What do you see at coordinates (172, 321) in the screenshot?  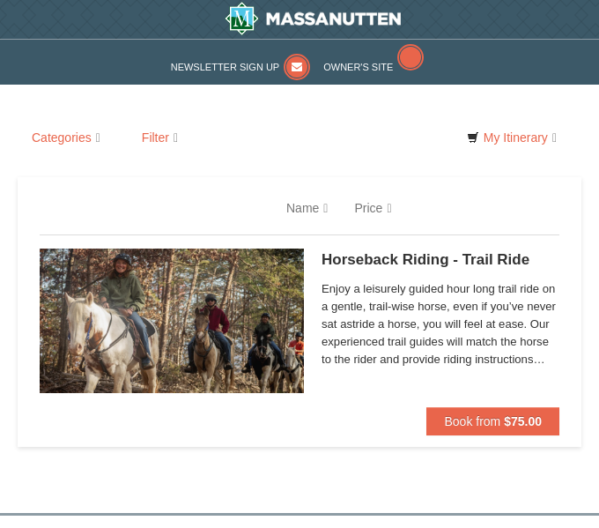 I see `img: 21584748-79-4e8ac5ed.jpg` at bounding box center [172, 321].